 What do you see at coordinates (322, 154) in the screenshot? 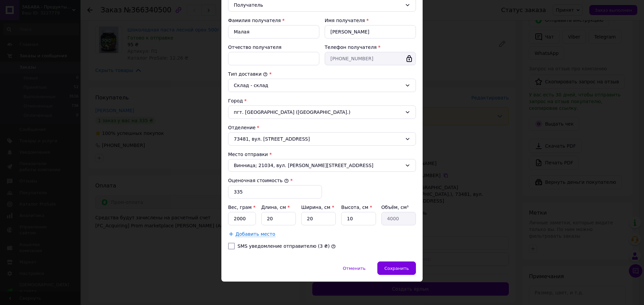
I see `div: Место отправки` at bounding box center [322, 154].